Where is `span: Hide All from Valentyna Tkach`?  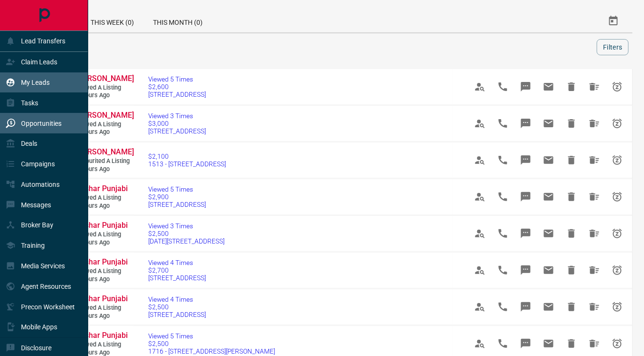 span: Hide All from Valentyna Tkach is located at coordinates (595, 160).